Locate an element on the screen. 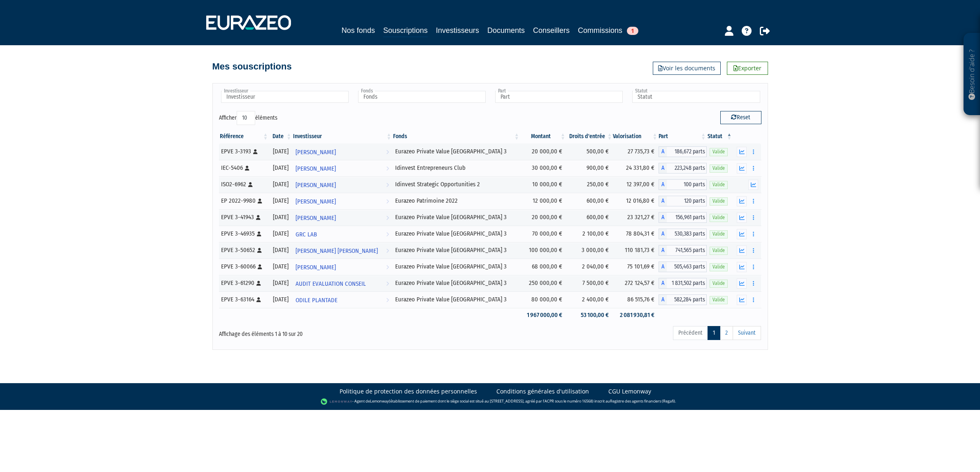 The image size is (980, 472). span: AUDIT EVALUATION CONSEIL is located at coordinates (331, 284).